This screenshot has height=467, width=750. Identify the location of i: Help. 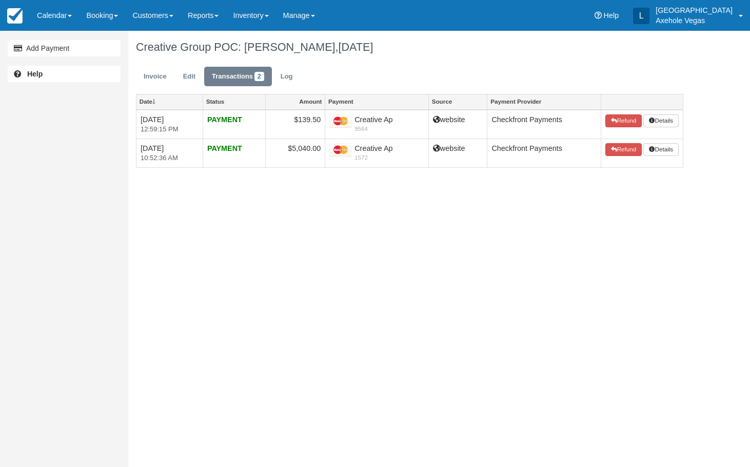
(598, 15).